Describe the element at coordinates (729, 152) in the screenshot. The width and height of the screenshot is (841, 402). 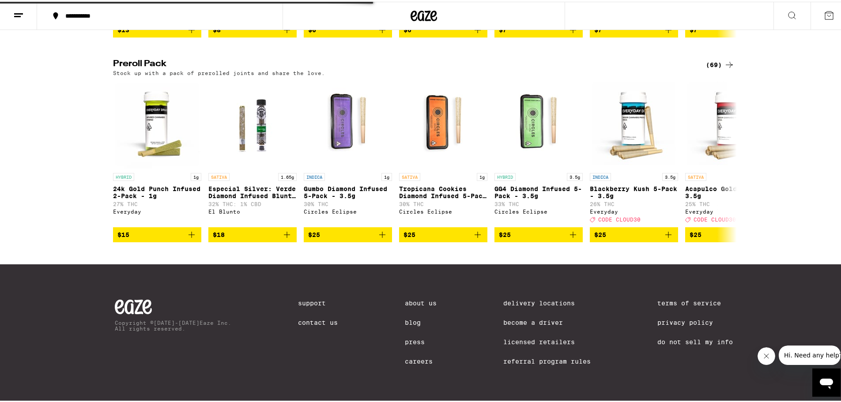
I see `a: Open page for Acapulco Gold 5-Pack - 3.5g from Everyday` at that location.